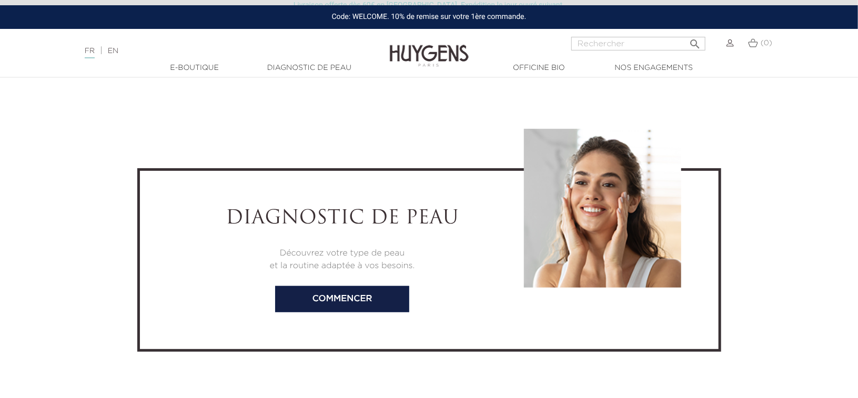  What do you see at coordinates (113, 51) in the screenshot?
I see `a: EN` at bounding box center [113, 51].